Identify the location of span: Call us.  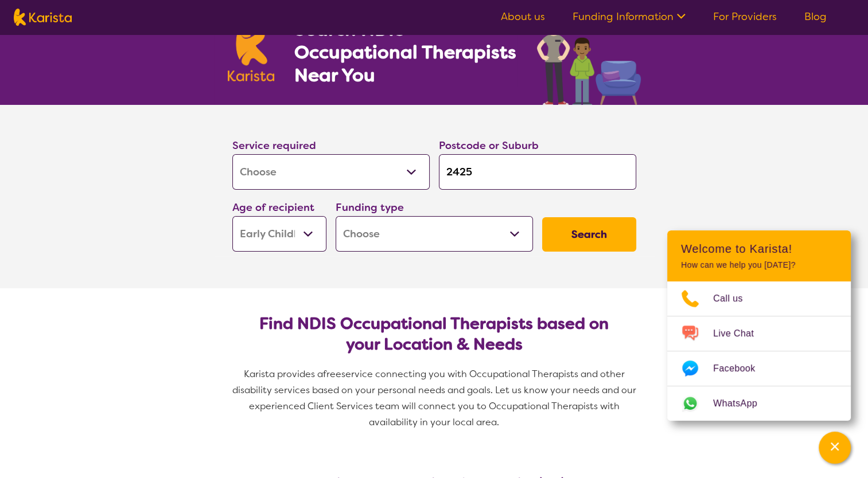
(735, 299).